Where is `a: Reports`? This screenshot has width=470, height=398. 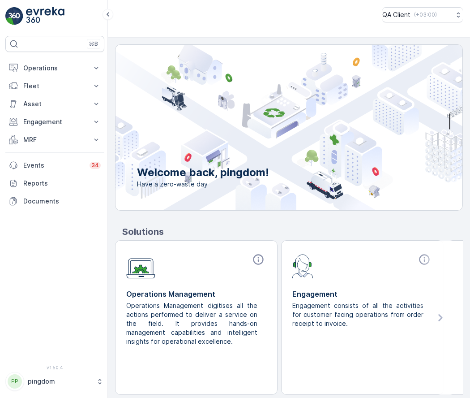 a: Reports is located at coordinates (55, 183).